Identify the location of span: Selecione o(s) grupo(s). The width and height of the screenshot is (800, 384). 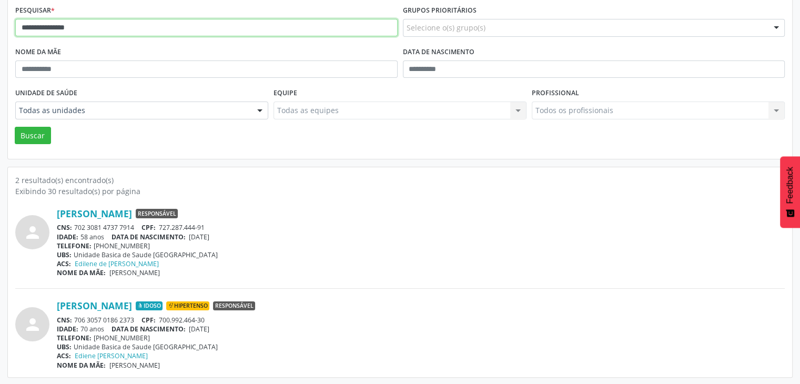
(446, 27).